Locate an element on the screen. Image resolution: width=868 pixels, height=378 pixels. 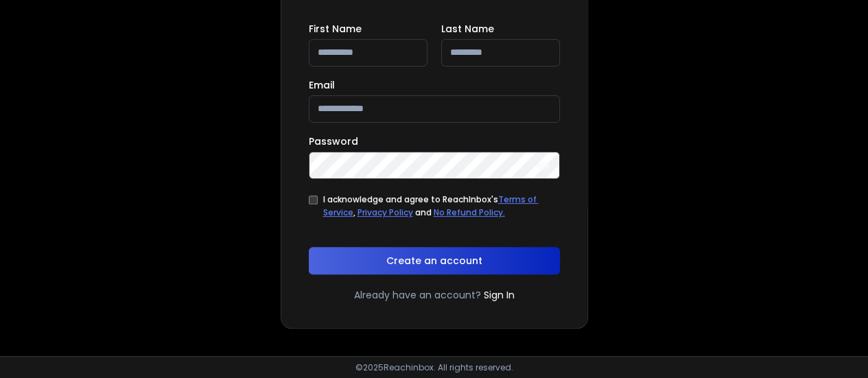
label: First Name is located at coordinates (335, 29).